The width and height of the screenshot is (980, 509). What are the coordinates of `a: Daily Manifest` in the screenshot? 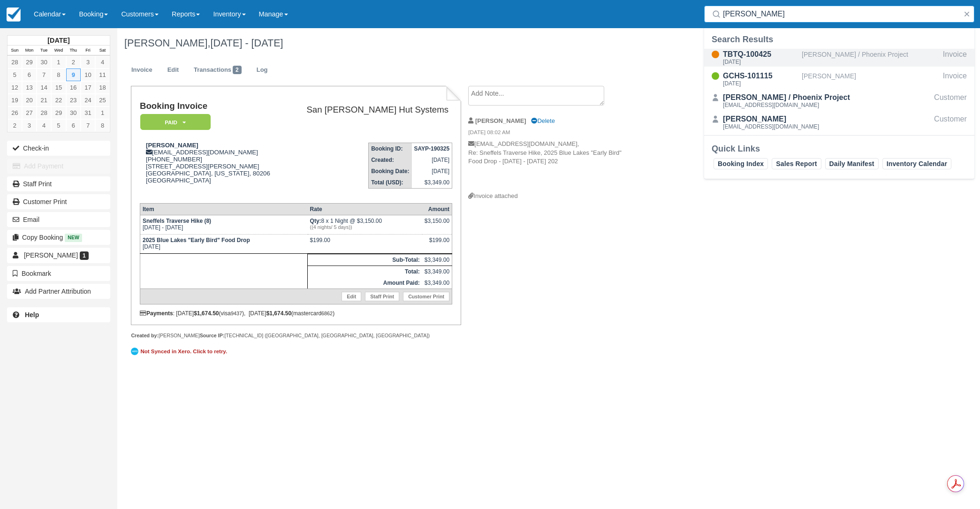 It's located at (852, 164).